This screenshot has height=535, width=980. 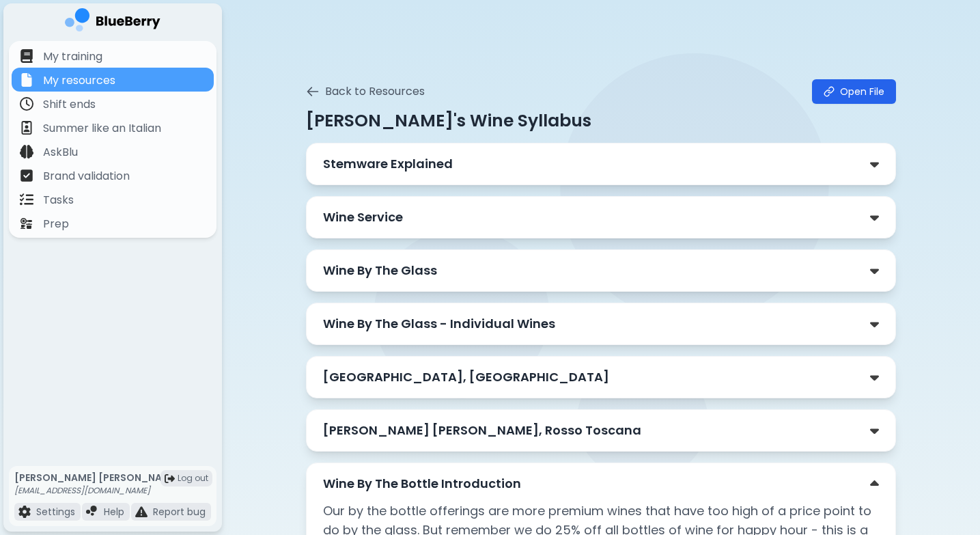 I want to click on p: Report bug, so click(x=179, y=512).